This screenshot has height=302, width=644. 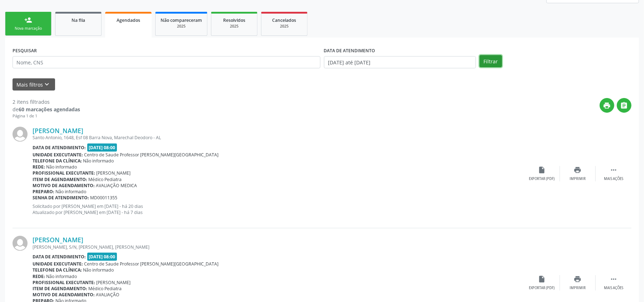 I want to click on span: AVALIAÇÃO, so click(x=108, y=295).